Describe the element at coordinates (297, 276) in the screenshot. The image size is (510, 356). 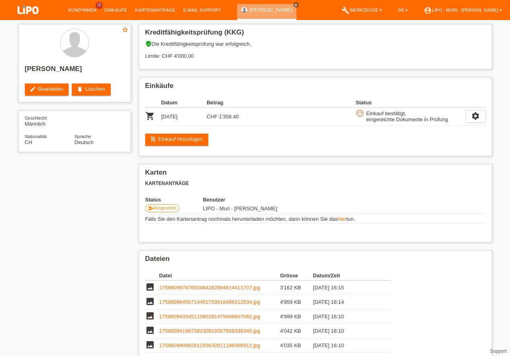
I see `th: Grösse` at that location.